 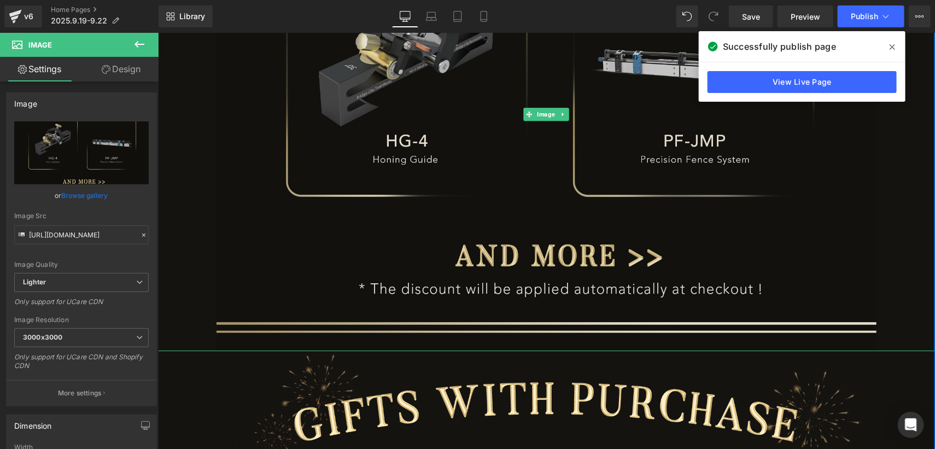 What do you see at coordinates (688, 16) in the screenshot?
I see `button: Undo` at bounding box center [688, 16].